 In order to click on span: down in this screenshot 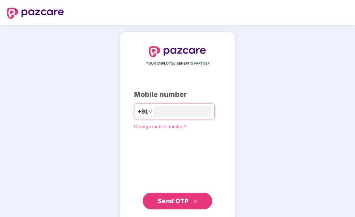, I will do `click(151, 112)`.